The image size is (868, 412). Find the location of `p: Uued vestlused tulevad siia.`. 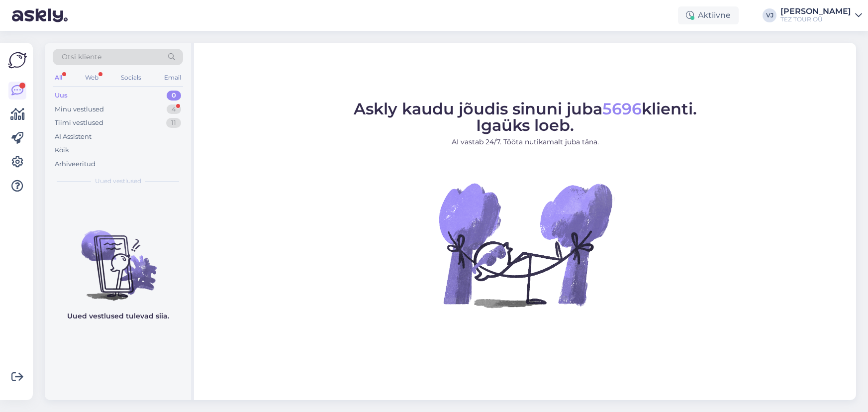

p: Uued vestlused tulevad siia. is located at coordinates (118, 316).